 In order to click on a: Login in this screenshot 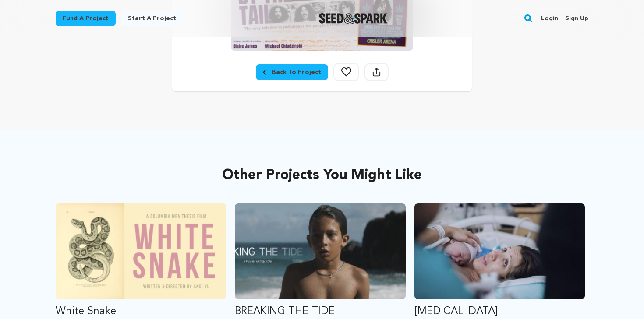, I will do `click(549, 18)`.